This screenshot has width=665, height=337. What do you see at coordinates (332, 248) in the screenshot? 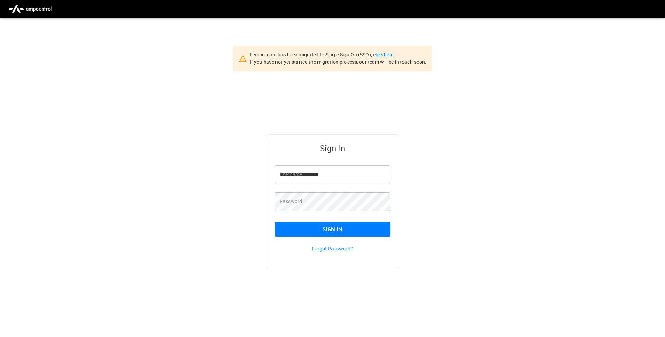
I see `p: Forgot Password?` at bounding box center [332, 248].